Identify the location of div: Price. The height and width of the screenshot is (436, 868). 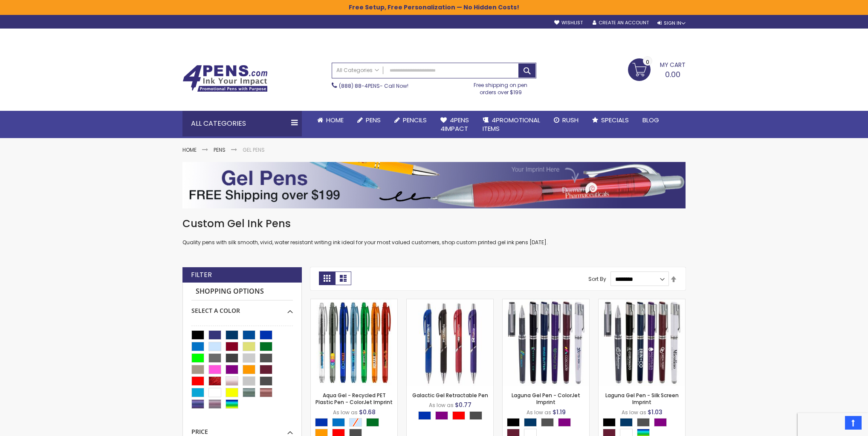
(242, 429).